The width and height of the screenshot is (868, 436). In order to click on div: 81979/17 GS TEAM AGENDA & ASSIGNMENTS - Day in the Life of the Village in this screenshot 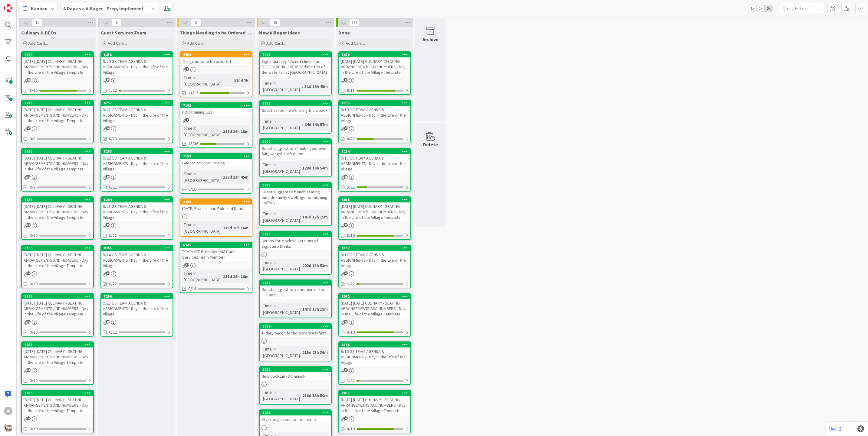, I will do `click(375, 257)`.